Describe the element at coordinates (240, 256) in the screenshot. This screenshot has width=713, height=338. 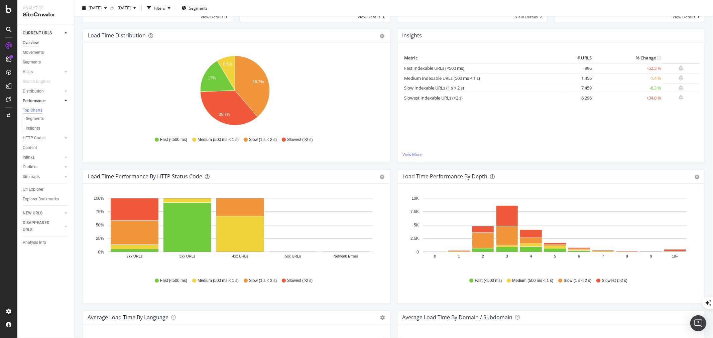
I see `text: 4xx URLs` at that location.